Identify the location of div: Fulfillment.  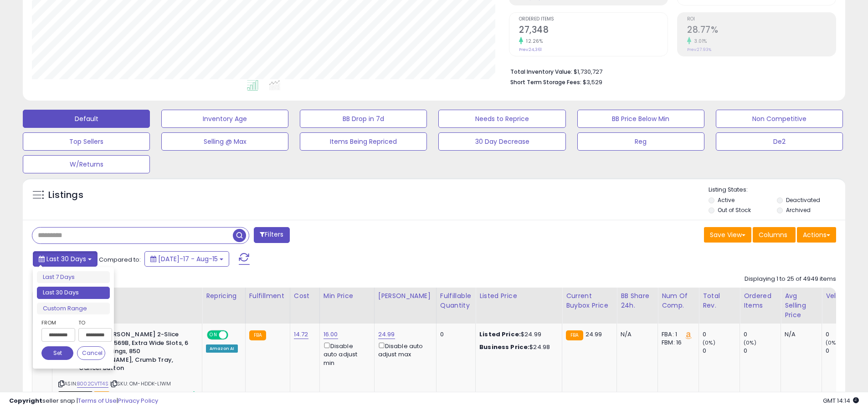
(267, 296).